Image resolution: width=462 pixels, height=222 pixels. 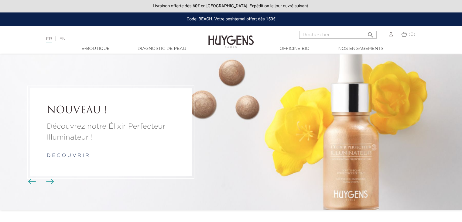 What do you see at coordinates (111, 132) in the screenshot?
I see `p: Découvrez notre Élixir Perfecteur Illuminateur !` at bounding box center [111, 132].